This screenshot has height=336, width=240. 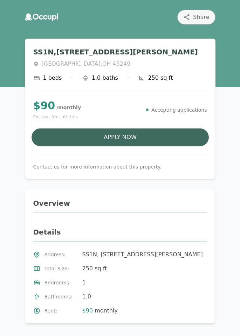 What do you see at coordinates (53, 78) in the screenshot?
I see `span: 1 beds` at bounding box center [53, 78].